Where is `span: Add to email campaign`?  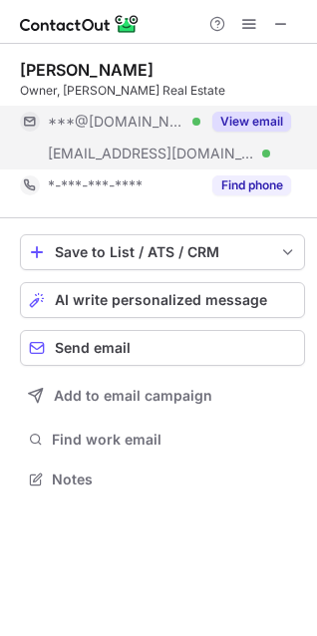 span: Add to email campaign is located at coordinates (133, 396).